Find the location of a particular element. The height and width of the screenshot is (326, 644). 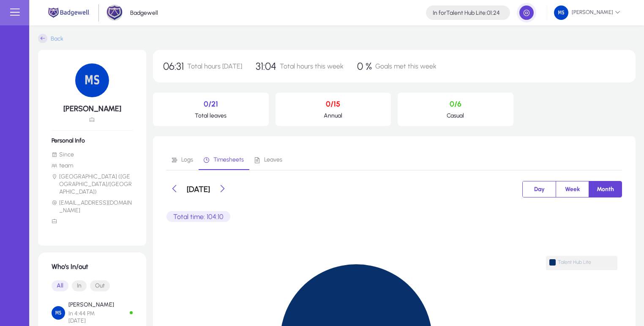

span: All is located at coordinates (60, 286).